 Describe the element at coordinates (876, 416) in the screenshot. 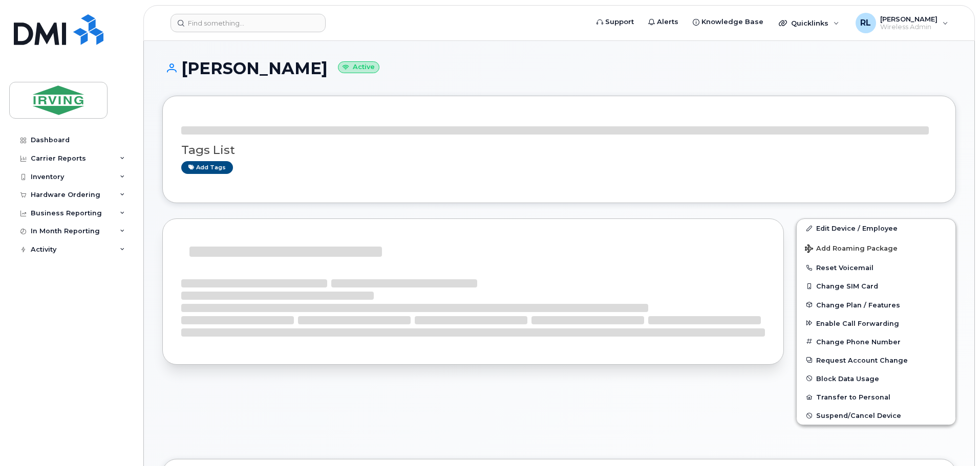

I see `button: Suspend/Cancel Device` at that location.